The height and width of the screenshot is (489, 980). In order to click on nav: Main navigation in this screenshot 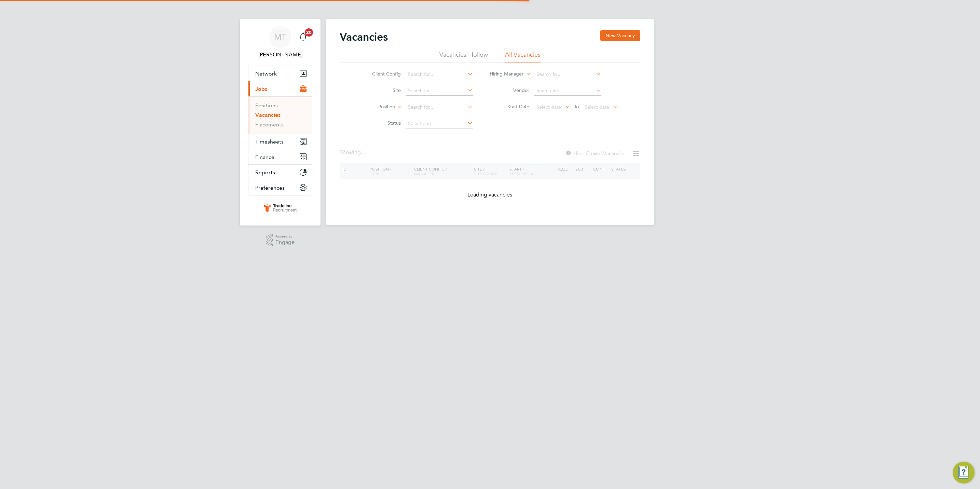, I will do `click(280, 122)`.